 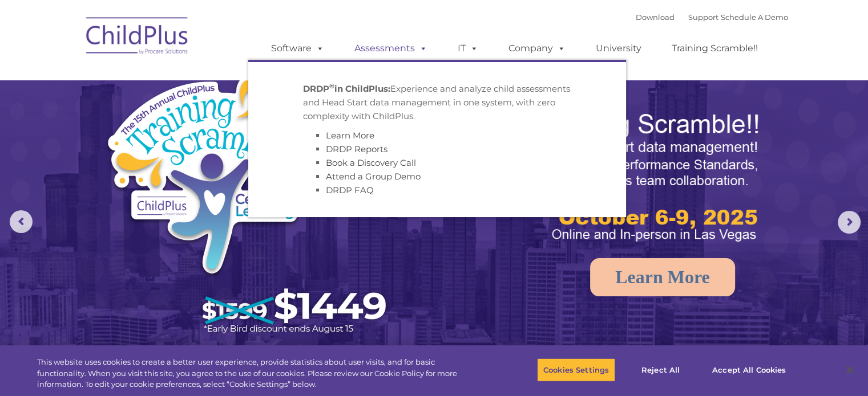 What do you see at coordinates (138, 38) in the screenshot?
I see `img: ChildPlus by Procare Solutions` at bounding box center [138, 38].